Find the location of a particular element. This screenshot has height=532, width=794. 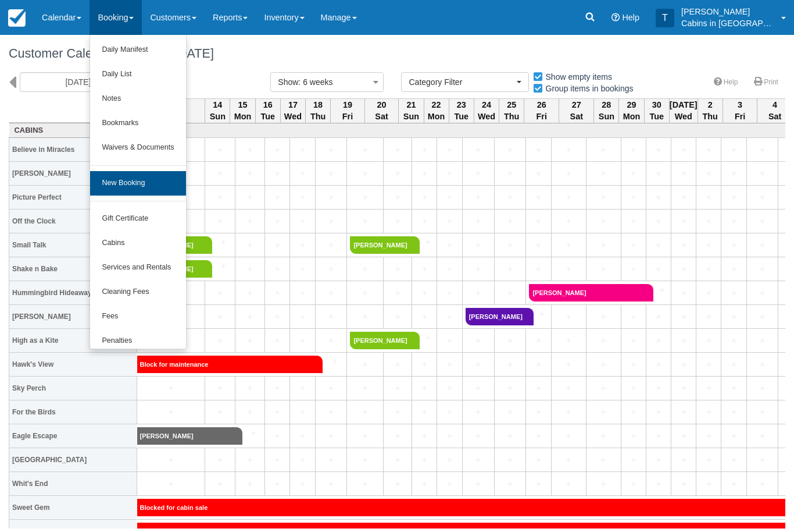

a: Cabins is located at coordinates (138, 243).